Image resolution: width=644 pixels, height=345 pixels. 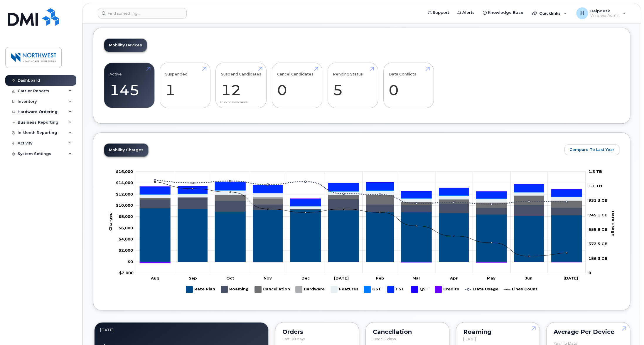 I want to click on g: GST, so click(x=372, y=289).